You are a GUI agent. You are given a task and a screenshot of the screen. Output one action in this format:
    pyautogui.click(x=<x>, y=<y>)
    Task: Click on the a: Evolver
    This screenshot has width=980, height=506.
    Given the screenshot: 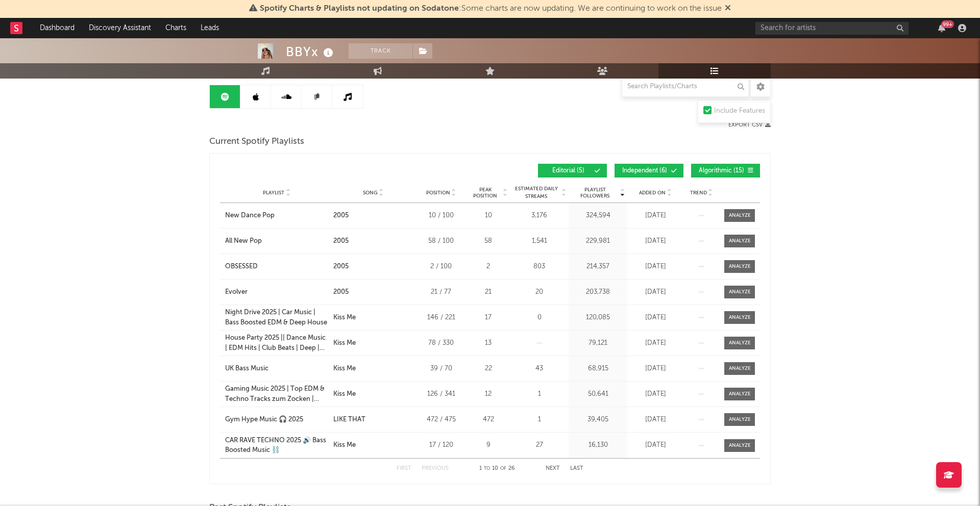 What is the action you would take?
    pyautogui.click(x=277, y=292)
    